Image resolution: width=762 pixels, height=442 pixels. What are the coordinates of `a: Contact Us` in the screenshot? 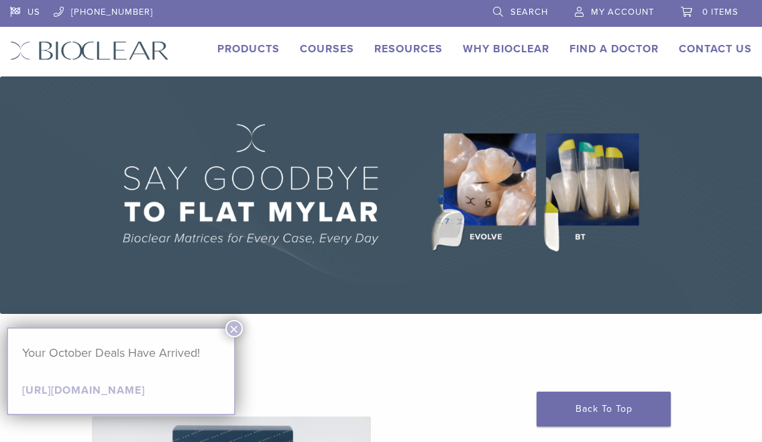 It's located at (715, 49).